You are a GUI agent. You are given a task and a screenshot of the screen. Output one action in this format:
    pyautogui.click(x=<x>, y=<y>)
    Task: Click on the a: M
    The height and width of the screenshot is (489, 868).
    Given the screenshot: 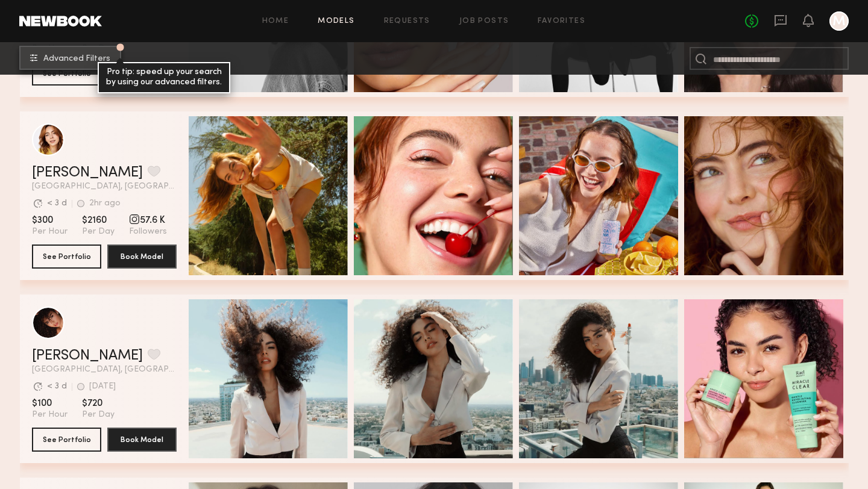 What is the action you would take?
    pyautogui.click(x=839, y=21)
    